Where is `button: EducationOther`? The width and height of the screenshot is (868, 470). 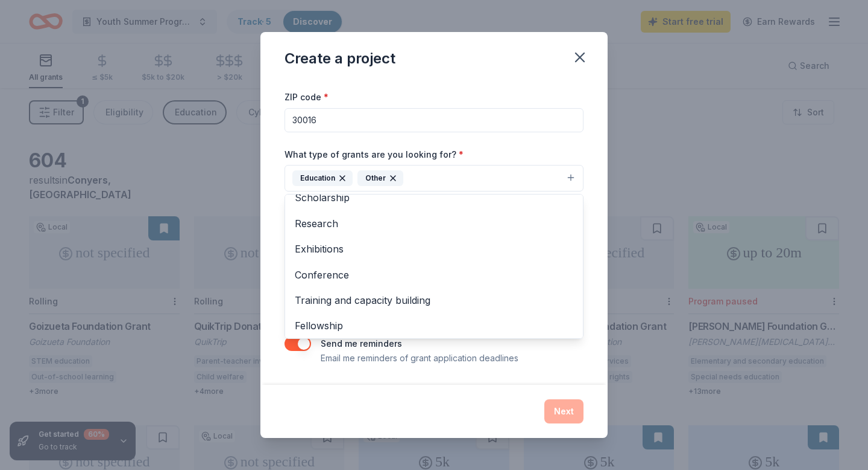
button: EducationOther is located at coordinates (434, 178).